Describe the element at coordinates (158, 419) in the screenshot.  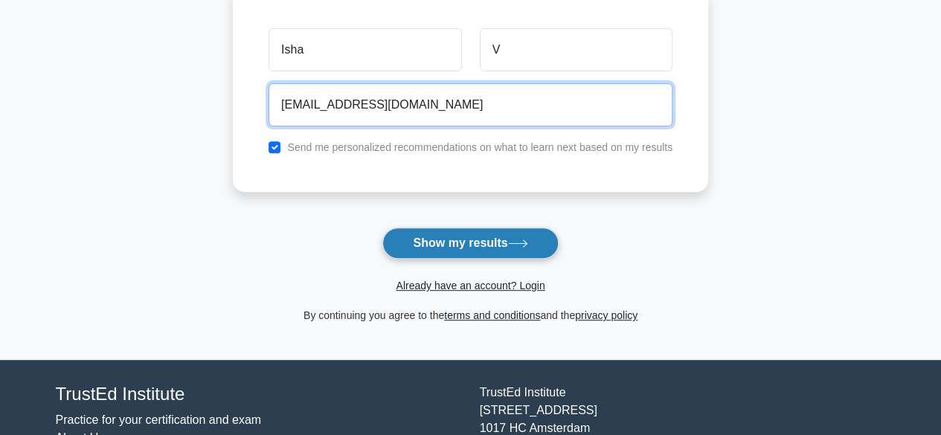
I see `a: Practice for your certification and exam` at that location.